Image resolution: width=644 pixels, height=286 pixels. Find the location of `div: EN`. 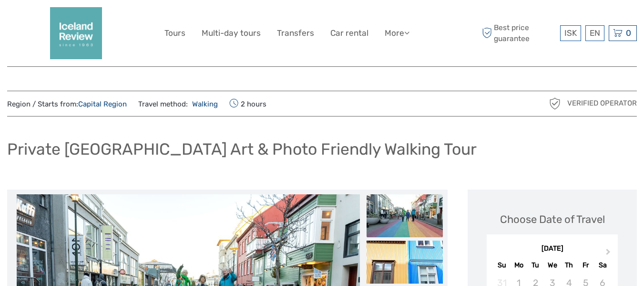

div: EN is located at coordinates (595, 33).